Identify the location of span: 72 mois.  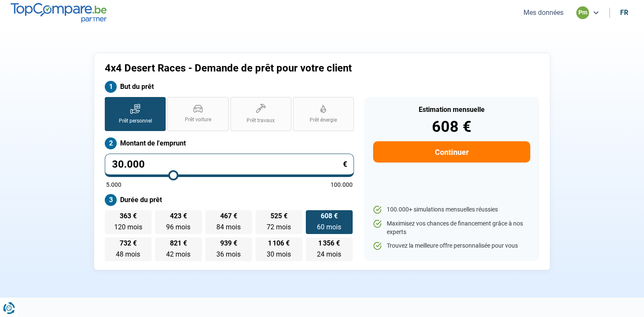
(279, 227).